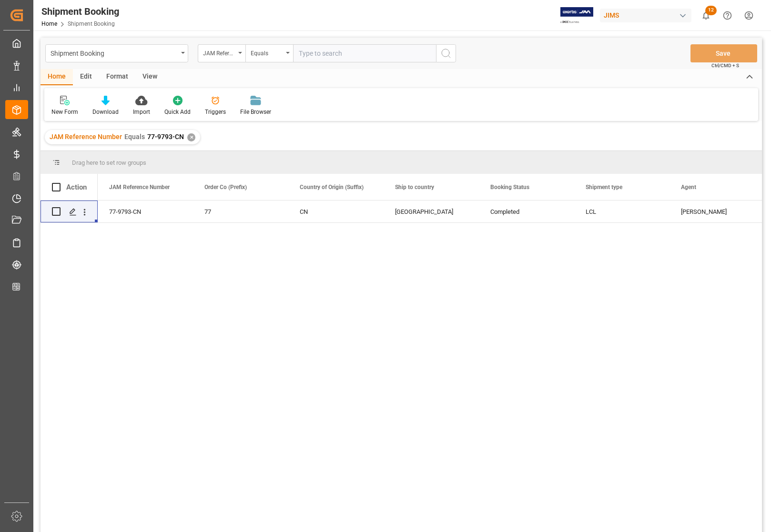  Describe the element at coordinates (365, 54) in the screenshot. I see `input: Type to search` at that location.